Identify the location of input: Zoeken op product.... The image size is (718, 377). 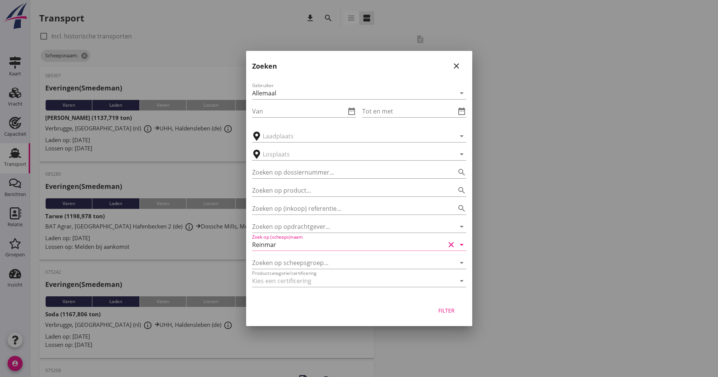
(349, 190).